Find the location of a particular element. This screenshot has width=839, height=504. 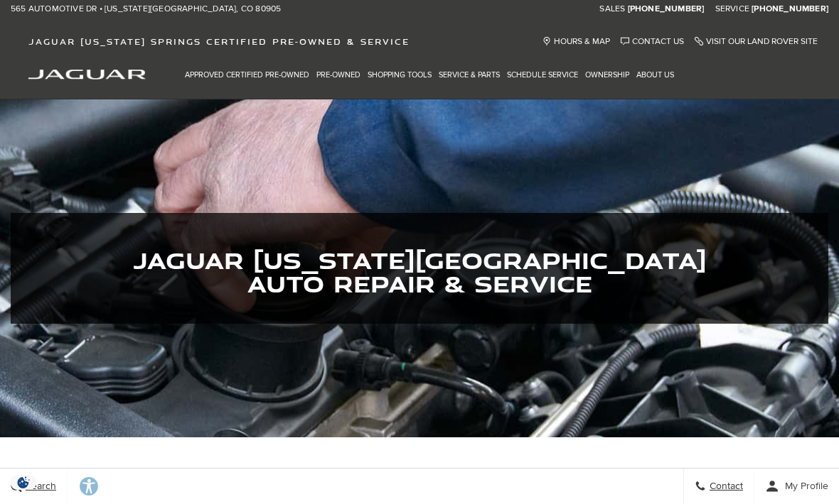

button: Open user profile menu is located at coordinates (796, 487).